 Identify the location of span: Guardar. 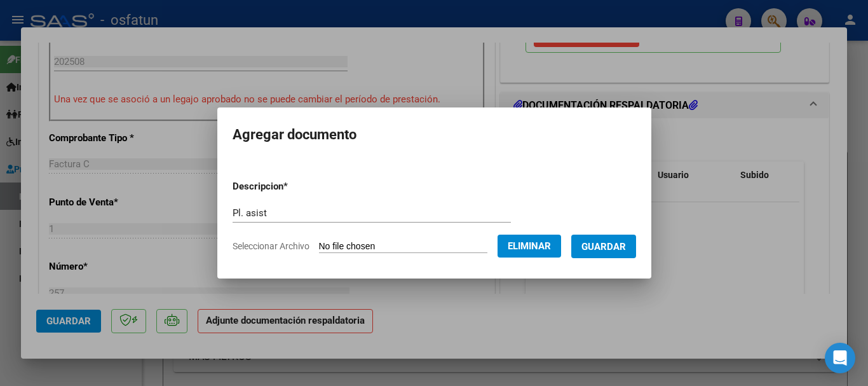
(603, 246).